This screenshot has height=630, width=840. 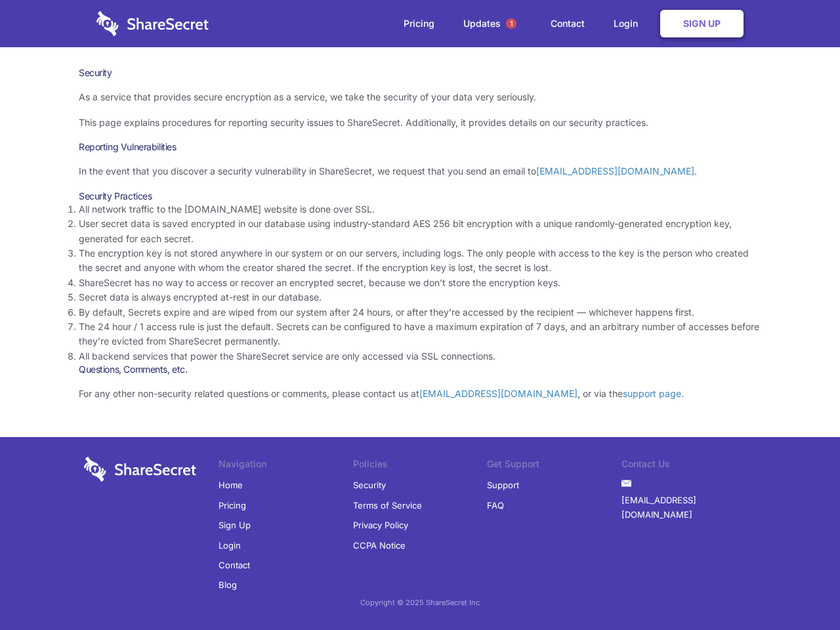 I want to click on h1: Security, so click(x=420, y=73).